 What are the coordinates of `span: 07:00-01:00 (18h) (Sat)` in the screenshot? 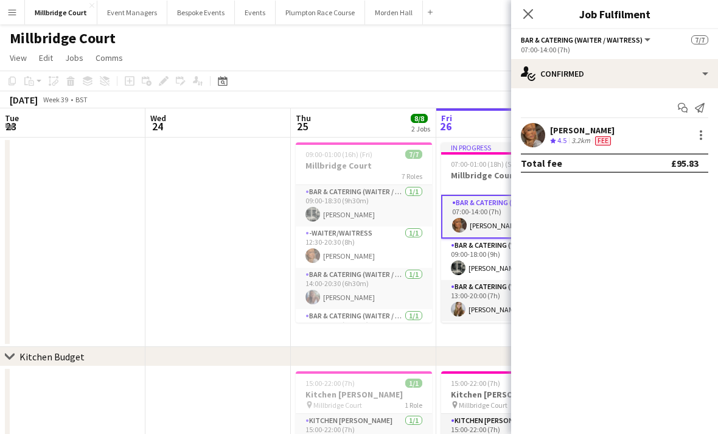 It's located at (486, 164).